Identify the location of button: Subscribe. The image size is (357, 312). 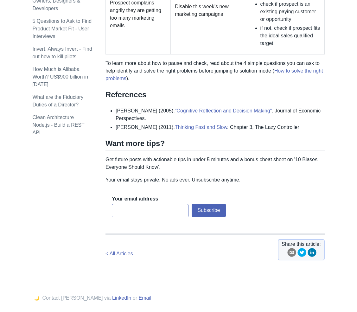
(208, 210).